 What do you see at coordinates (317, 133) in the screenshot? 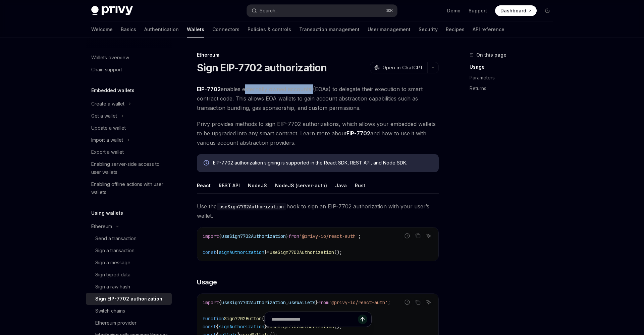
I see `span: Privy provides methods to sign EIP-7702 authorizations, which allows your embedded wallets to be ...` at bounding box center [317, 133].